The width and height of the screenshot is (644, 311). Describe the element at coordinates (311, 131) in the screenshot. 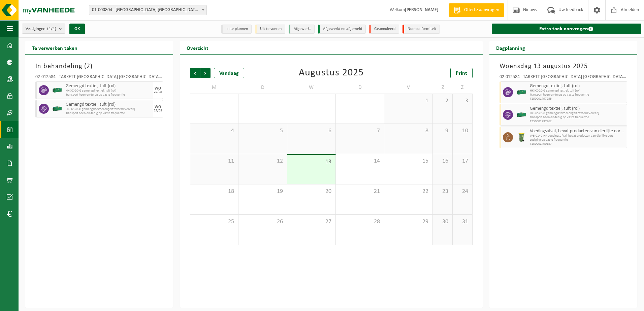

I see `span: 6` at that location.